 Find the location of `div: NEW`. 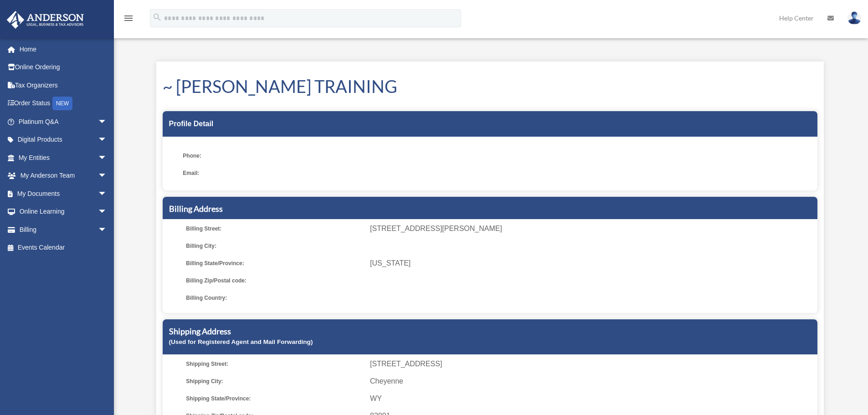

div: NEW is located at coordinates (63, 104).